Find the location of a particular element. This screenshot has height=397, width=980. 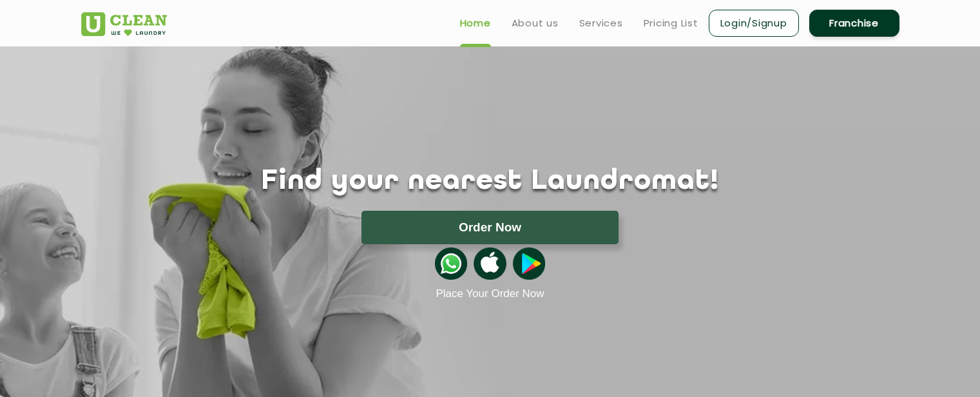

img: apple-icon.png is located at coordinates (490, 263).